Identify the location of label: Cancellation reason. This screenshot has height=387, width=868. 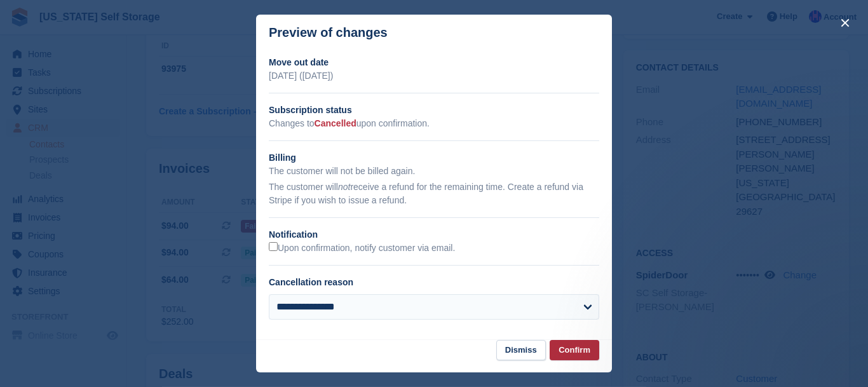
(310, 282).